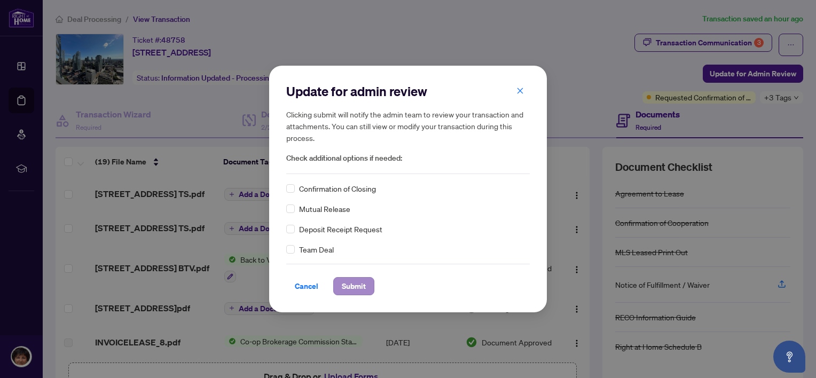 Image resolution: width=816 pixels, height=378 pixels. What do you see at coordinates (354, 286) in the screenshot?
I see `button: Submit` at bounding box center [354, 286].